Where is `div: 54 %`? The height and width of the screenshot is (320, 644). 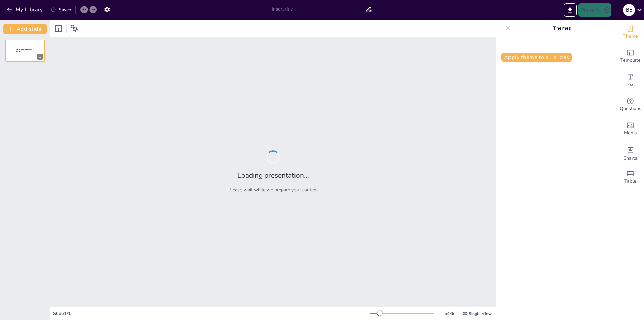 div: 54 % is located at coordinates (449, 313).